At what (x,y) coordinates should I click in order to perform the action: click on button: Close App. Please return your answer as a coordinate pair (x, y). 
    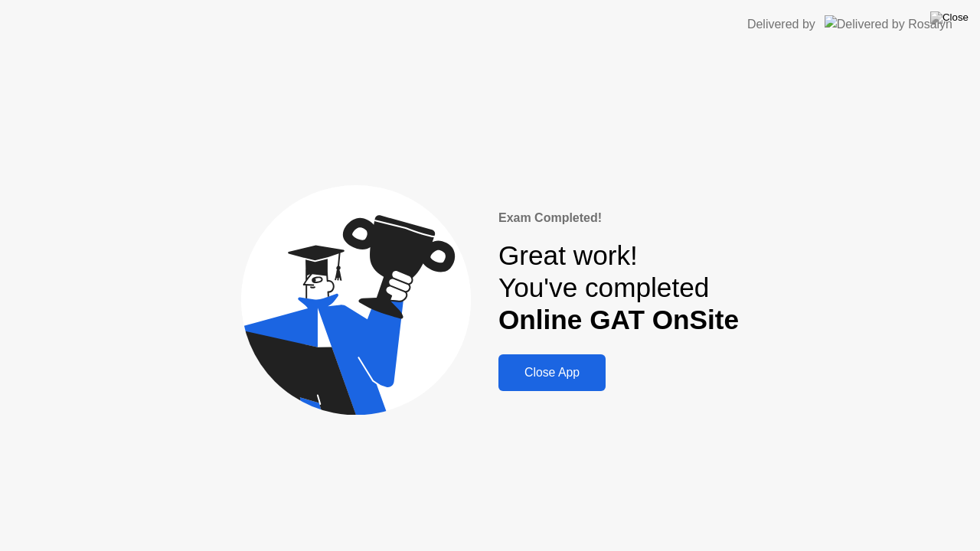
    Looking at the image, I should click on (552, 373).